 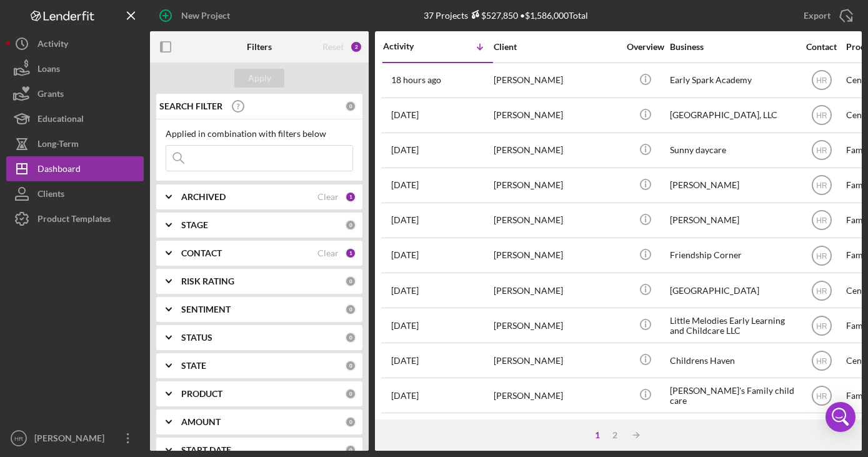 What do you see at coordinates (416, 80) in the screenshot?
I see `time: 2025-10-05 21:51` at bounding box center [416, 80].